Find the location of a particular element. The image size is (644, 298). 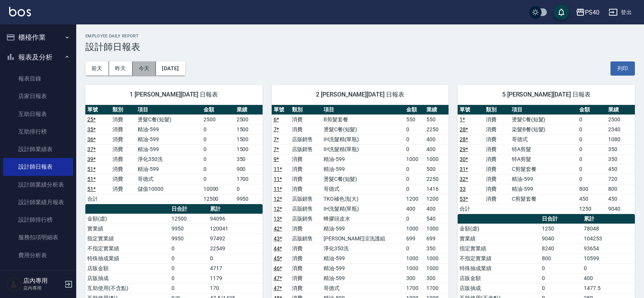

button: 今天 is located at coordinates (144, 68).